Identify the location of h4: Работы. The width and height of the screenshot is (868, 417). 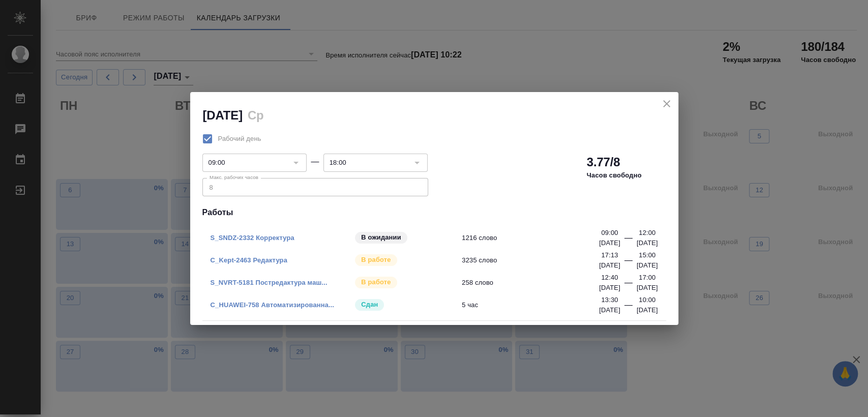
(434, 212).